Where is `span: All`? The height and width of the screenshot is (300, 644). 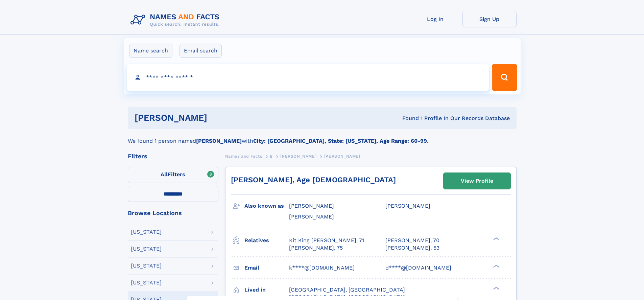
span: All is located at coordinates (164, 174).